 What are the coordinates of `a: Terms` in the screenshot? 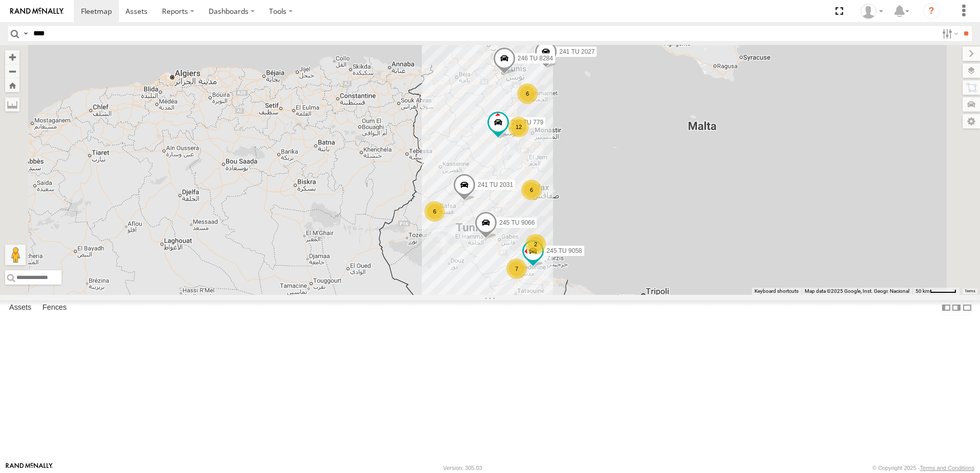 It's located at (970, 292).